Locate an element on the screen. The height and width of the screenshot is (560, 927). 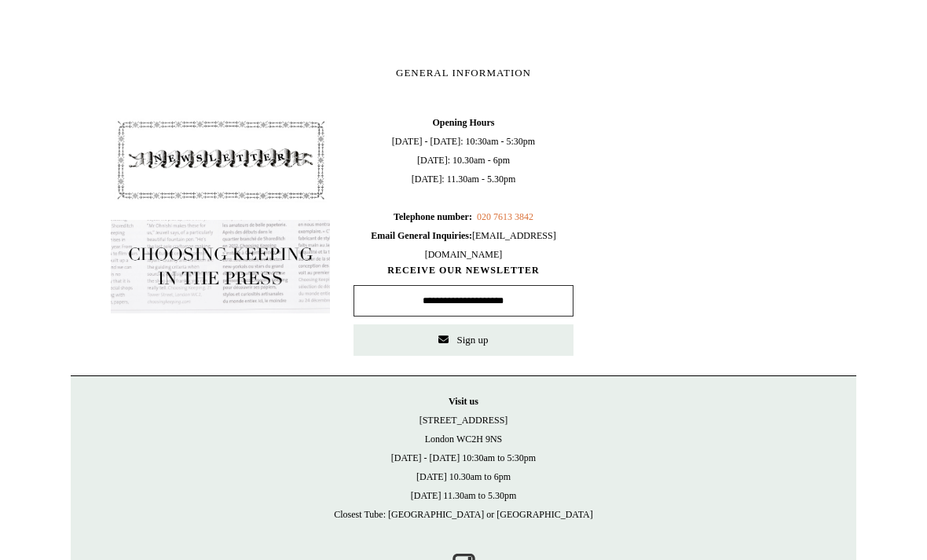
span: RECEIVE OUR NEWSLETTER is located at coordinates (462, 270).